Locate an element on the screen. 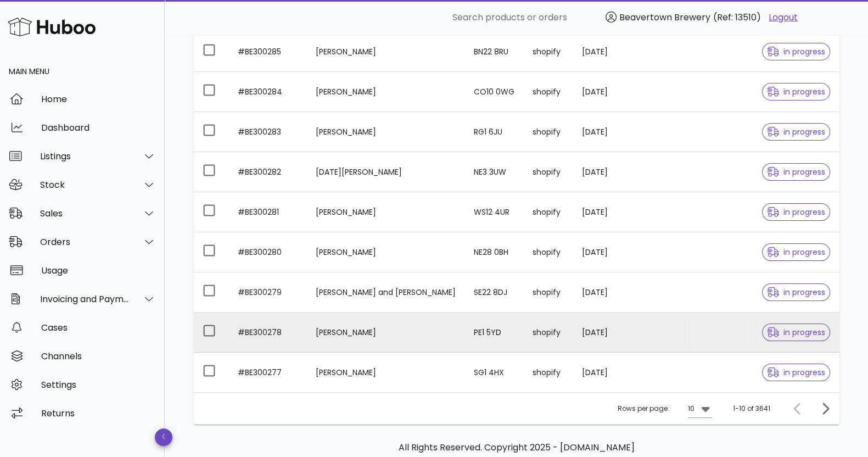  div: Settings is located at coordinates (98, 384).